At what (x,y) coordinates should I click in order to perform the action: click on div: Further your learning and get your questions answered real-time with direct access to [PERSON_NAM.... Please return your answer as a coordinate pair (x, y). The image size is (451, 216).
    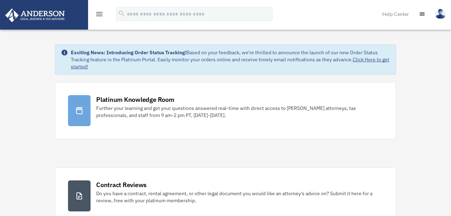
    Looking at the image, I should click on (239, 112).